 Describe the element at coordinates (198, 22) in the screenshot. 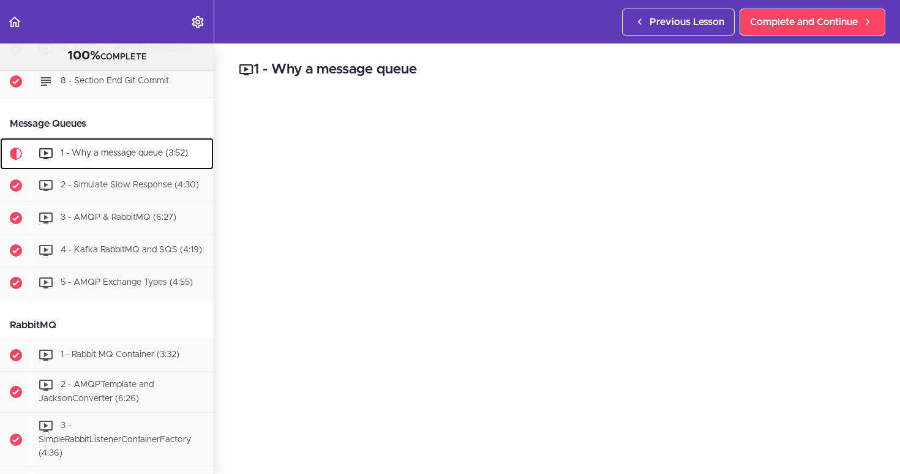

I see `svg: Settings Menu` at that location.